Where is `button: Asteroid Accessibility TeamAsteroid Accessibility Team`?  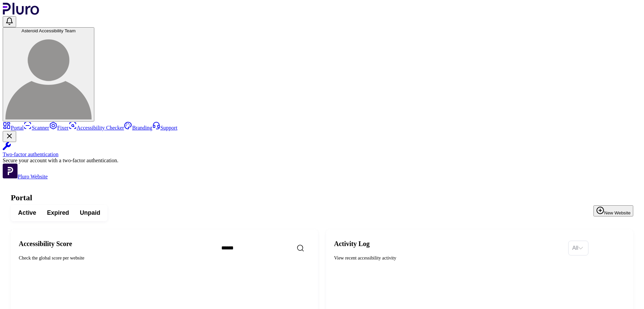 button: Asteroid Accessibility TeamAsteroid Accessibility Team is located at coordinates (49, 74).